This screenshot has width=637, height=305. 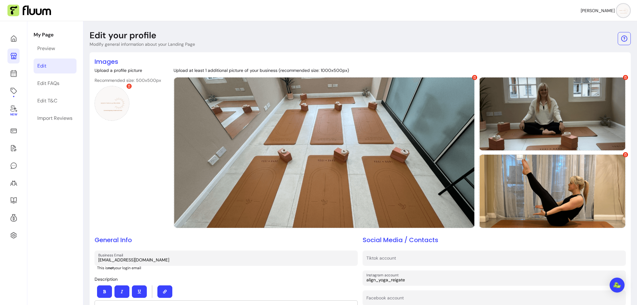 What do you see at coordinates (55, 101) in the screenshot?
I see `a: Edit T&C` at bounding box center [55, 101].